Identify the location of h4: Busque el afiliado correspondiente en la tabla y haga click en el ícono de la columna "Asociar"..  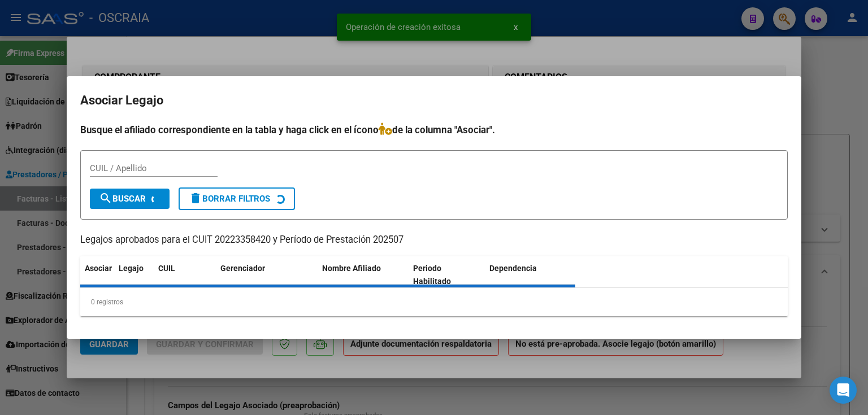
(434, 130).